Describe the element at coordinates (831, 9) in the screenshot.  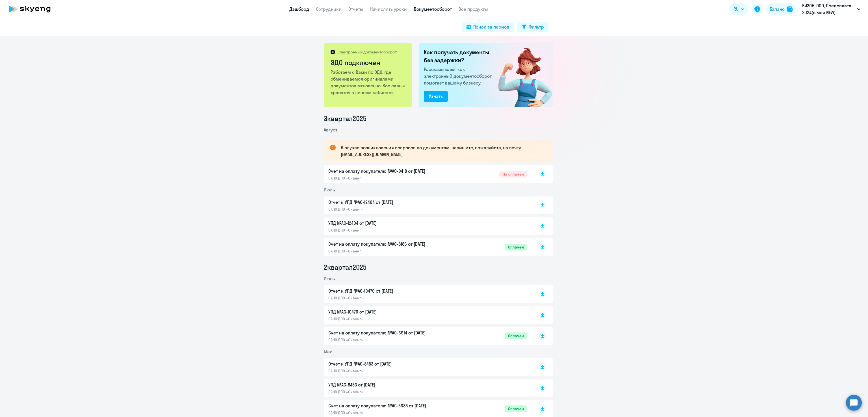
I see `button: БИЗОН, ООО, Предоплата 2024(с мая NEW)` at that location.